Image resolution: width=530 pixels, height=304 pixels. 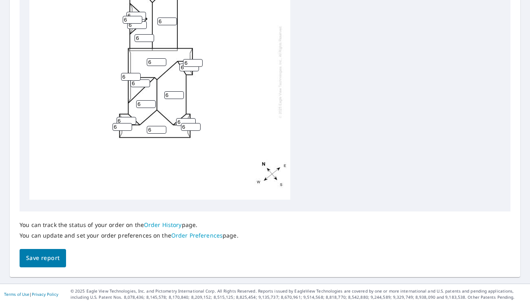 I want to click on a: Order History, so click(x=163, y=225).